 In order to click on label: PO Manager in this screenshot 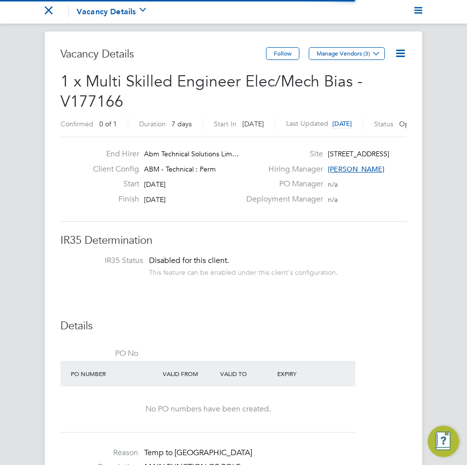, I will do `click(281, 184)`.